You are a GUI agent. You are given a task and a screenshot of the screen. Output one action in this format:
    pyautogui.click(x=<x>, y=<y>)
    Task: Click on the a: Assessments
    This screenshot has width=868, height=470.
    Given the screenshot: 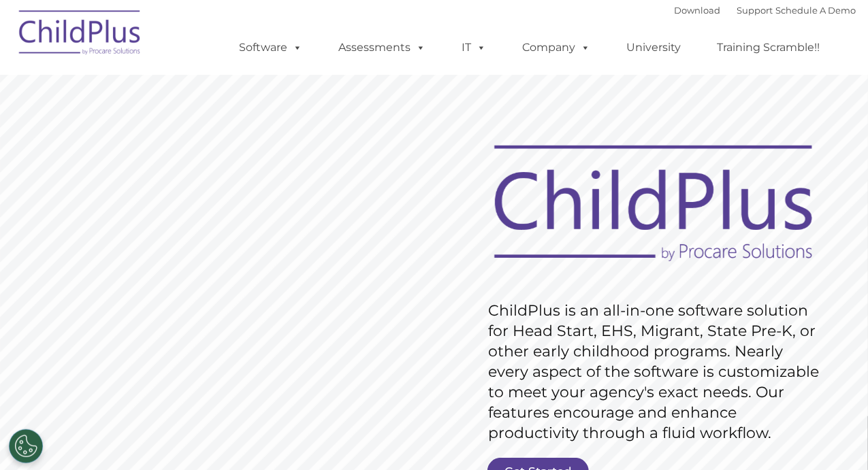 What is the action you would take?
    pyautogui.click(x=383, y=48)
    